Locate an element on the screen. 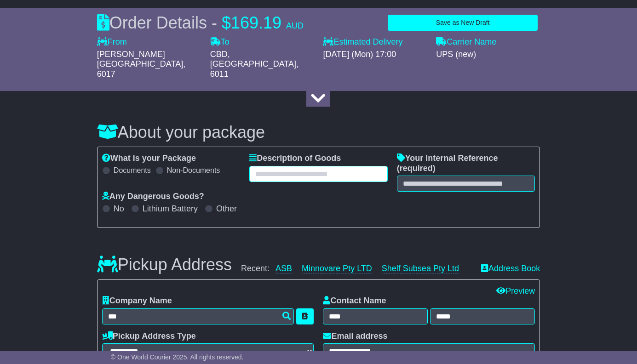 The width and height of the screenshot is (637, 364). label: To is located at coordinates (220, 42).